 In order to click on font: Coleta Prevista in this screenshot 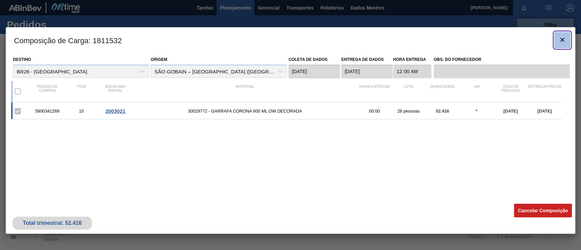, I will do `click(511, 89)`.